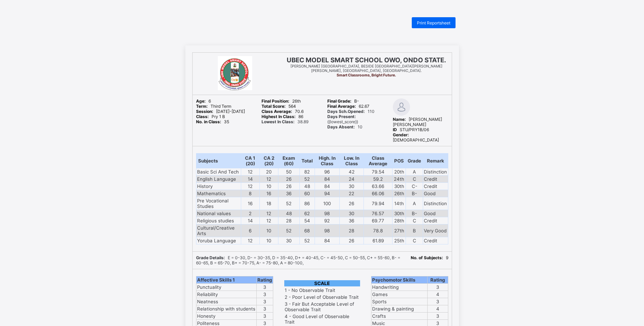 Image resolution: width=644 pixels, height=326 pixels. What do you see at coordinates (219, 171) in the screenshot?
I see `td: Basic Sci And Tech` at bounding box center [219, 171].